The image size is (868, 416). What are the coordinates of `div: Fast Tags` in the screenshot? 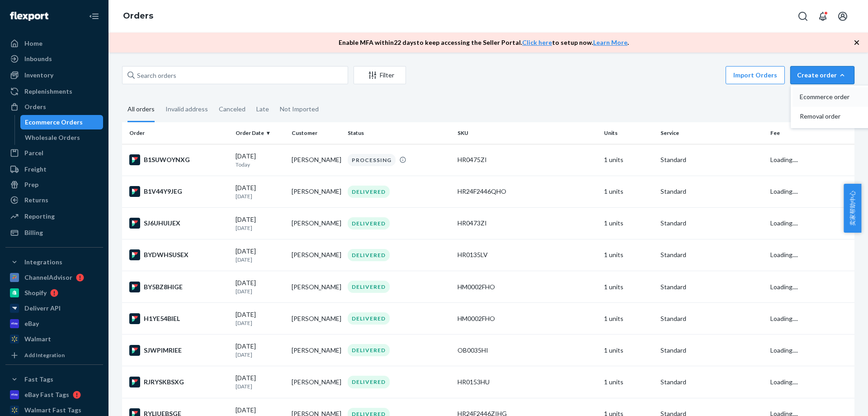 It's located at (39, 379).